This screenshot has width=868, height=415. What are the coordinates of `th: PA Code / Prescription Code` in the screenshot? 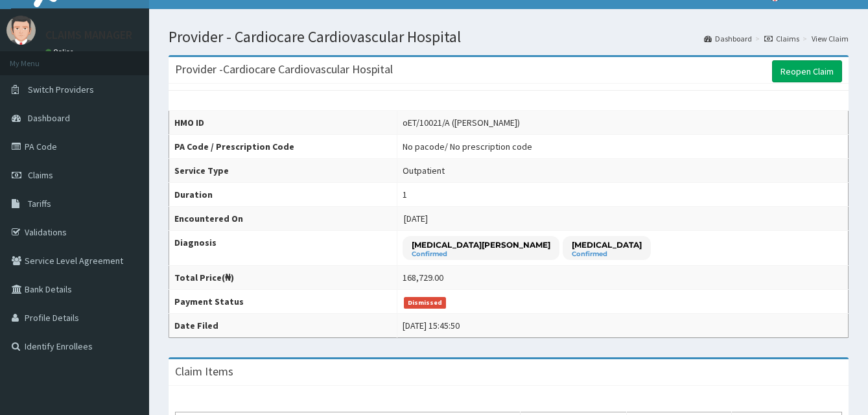 It's located at (284, 147).